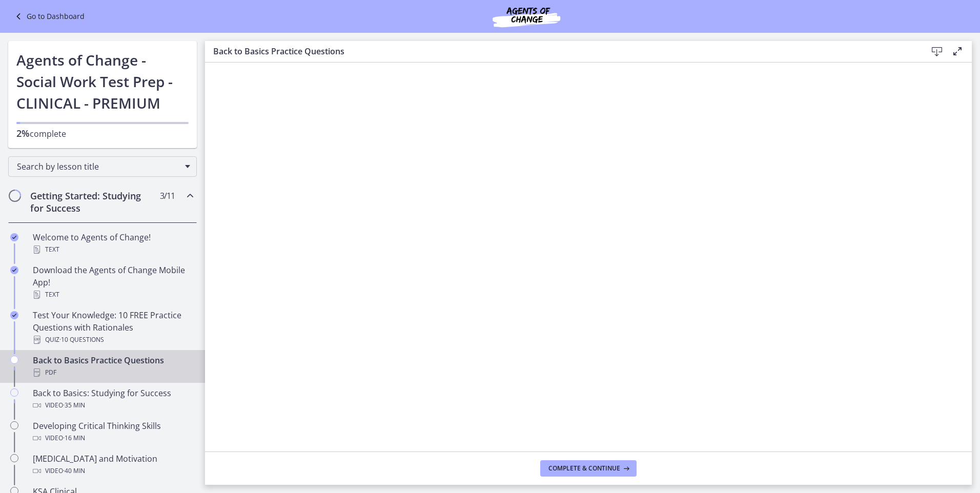 The width and height of the screenshot is (980, 493). I want to click on a: Go to Dashboard, so click(48, 16).